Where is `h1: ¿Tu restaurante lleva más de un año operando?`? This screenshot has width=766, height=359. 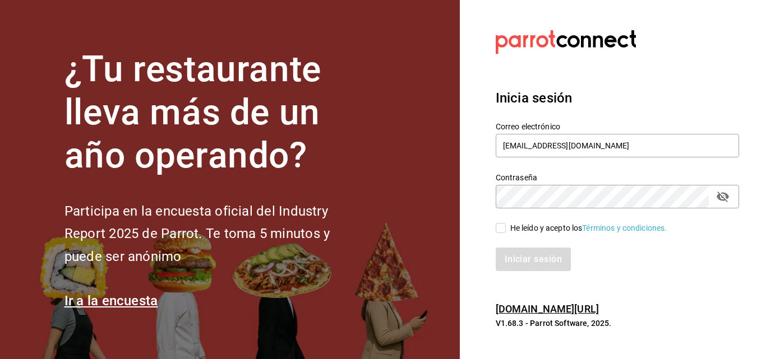
h1: ¿Tu restaurante lleva más de un año operando? is located at coordinates (216, 113).